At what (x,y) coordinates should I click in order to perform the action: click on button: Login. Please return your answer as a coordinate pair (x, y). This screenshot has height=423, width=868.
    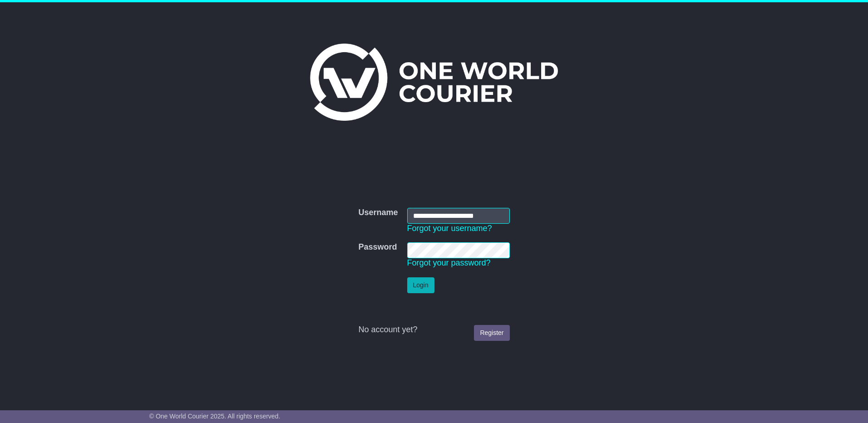
    Looking at the image, I should click on (421, 285).